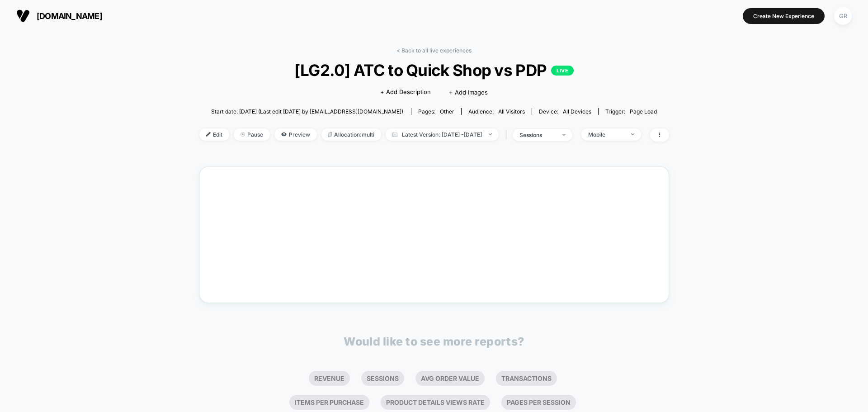 Image resolution: width=868 pixels, height=412 pixels. I want to click on p: Would like to see more reports?, so click(434, 341).